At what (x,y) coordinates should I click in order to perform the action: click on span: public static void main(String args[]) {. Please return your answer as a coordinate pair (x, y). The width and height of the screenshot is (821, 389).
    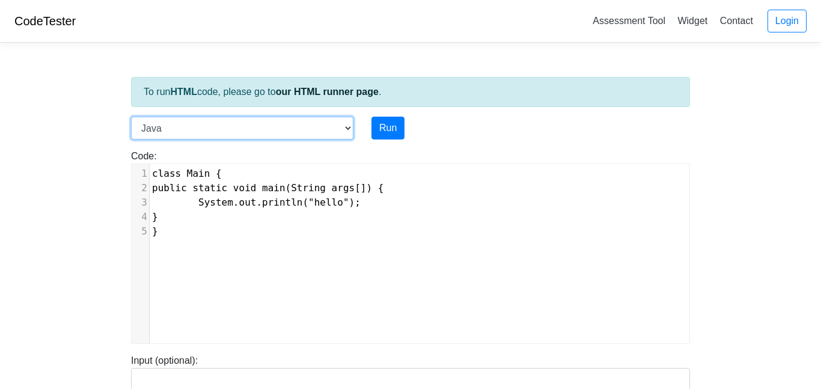
    Looking at the image, I should click on (268, 188).